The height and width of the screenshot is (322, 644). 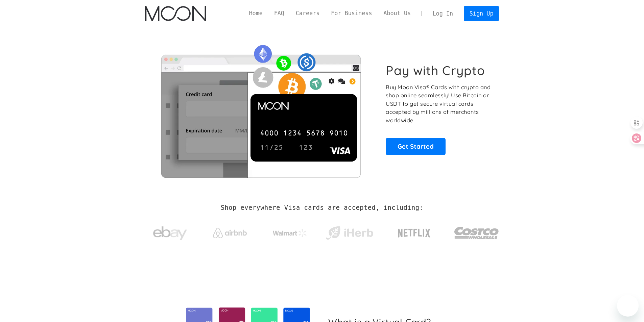 What do you see at coordinates (290, 233) in the screenshot?
I see `img: Walmart` at bounding box center [290, 233].